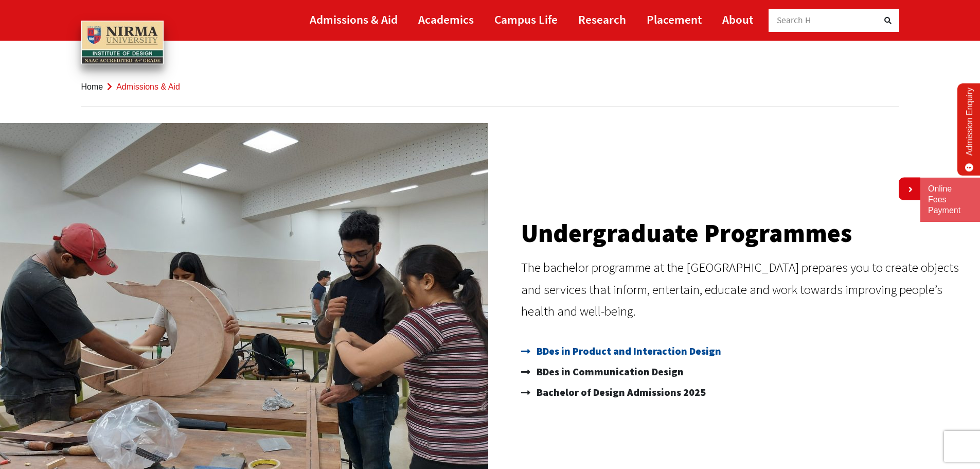  Describe the element at coordinates (746, 372) in the screenshot. I see `a: BDes in Communication Design` at that location.